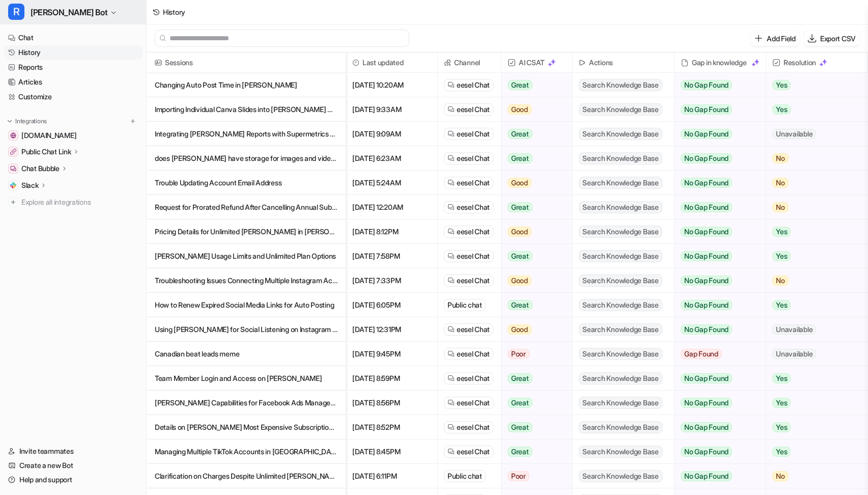 The image size is (868, 495). Describe the element at coordinates (13, 185) in the screenshot. I see `img: Slack` at that location.